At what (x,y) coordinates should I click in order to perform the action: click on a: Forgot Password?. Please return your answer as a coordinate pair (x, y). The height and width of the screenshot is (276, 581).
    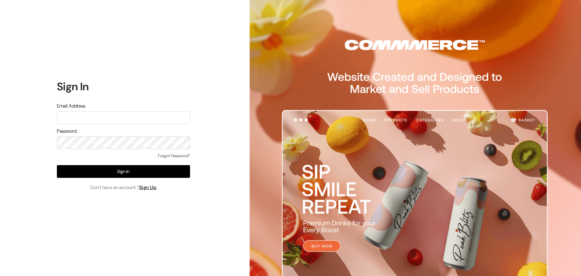
    Looking at the image, I should click on (174, 156).